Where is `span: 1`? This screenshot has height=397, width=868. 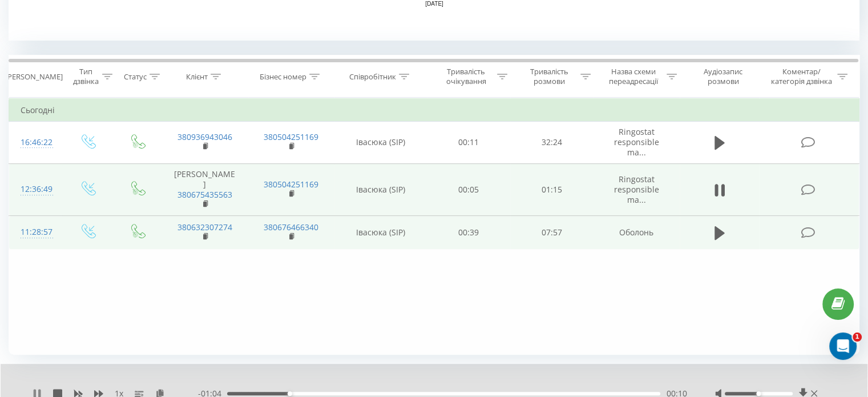
span: 1 is located at coordinates (857, 337).